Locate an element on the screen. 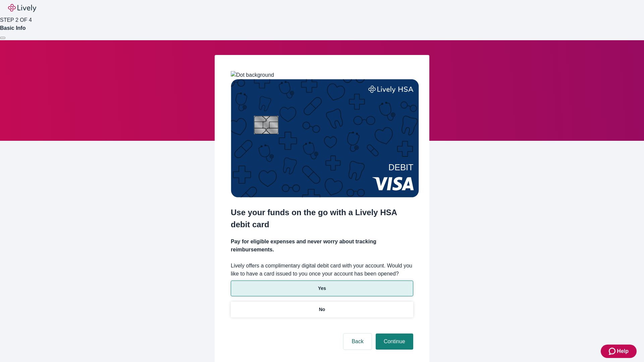 Image resolution: width=644 pixels, height=362 pixels. label: Lively offers a complimentary digital debit card with your account. Would you like to have a card... is located at coordinates (322, 270).